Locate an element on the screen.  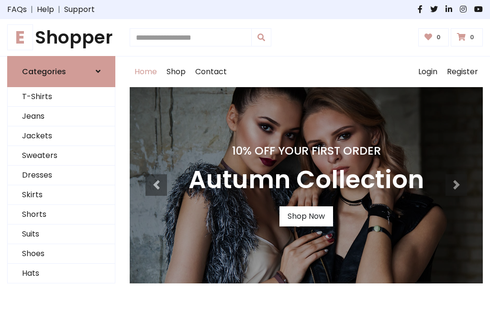
a: Contact is located at coordinates (211, 72).